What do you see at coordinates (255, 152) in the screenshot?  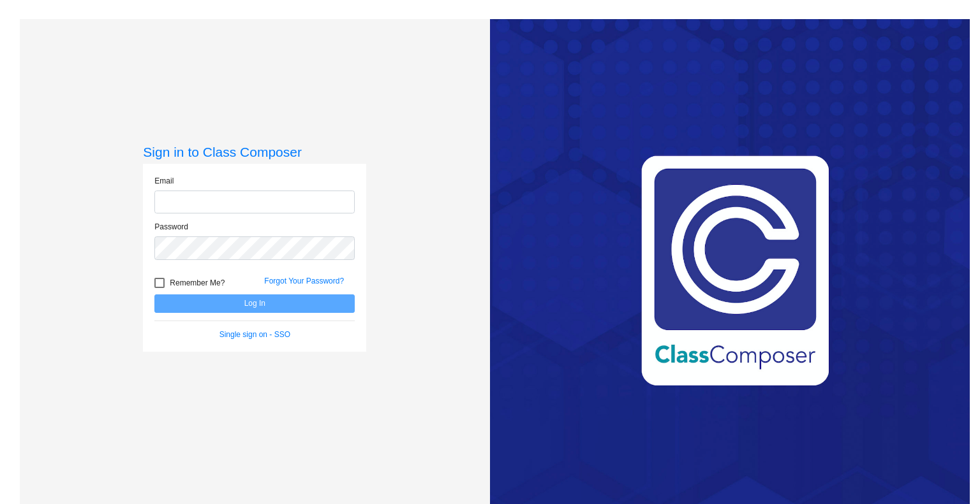 I see `h3: Sign in to Class Composer` at bounding box center [255, 152].